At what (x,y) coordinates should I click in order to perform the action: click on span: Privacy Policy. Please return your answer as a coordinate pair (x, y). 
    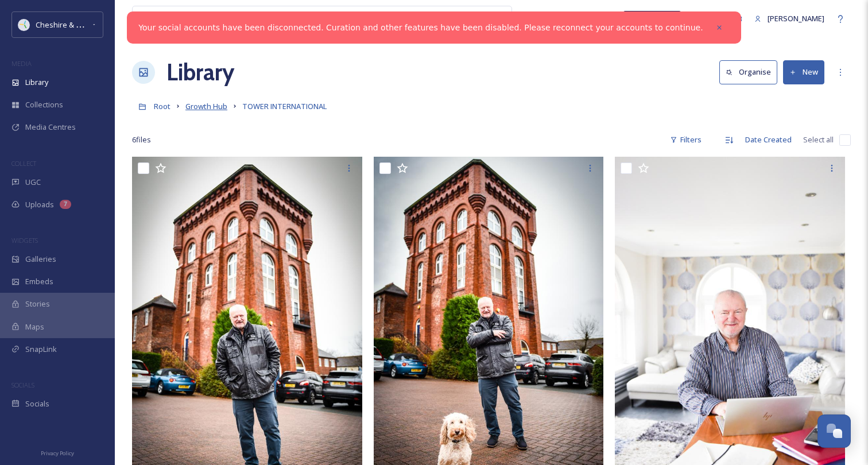
    Looking at the image, I should click on (57, 453).